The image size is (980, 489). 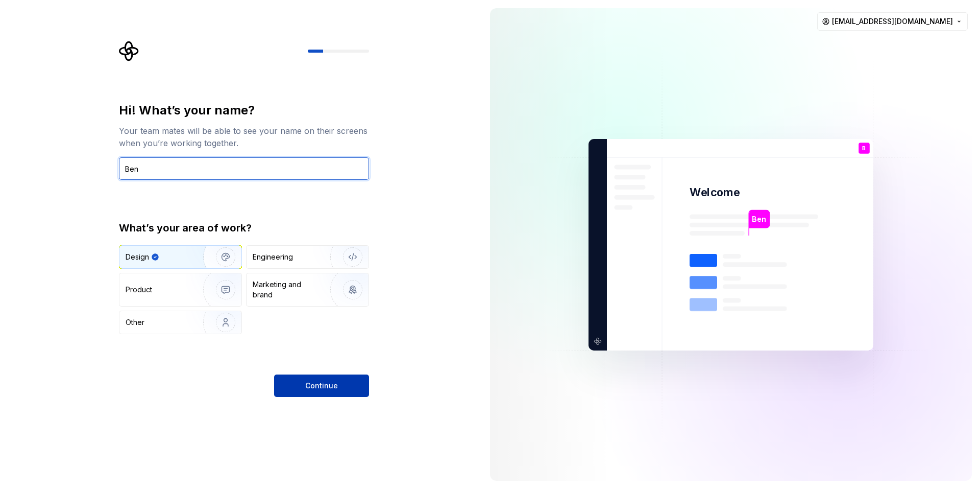 I want to click on div: Hi! What’s your name?, so click(x=244, y=110).